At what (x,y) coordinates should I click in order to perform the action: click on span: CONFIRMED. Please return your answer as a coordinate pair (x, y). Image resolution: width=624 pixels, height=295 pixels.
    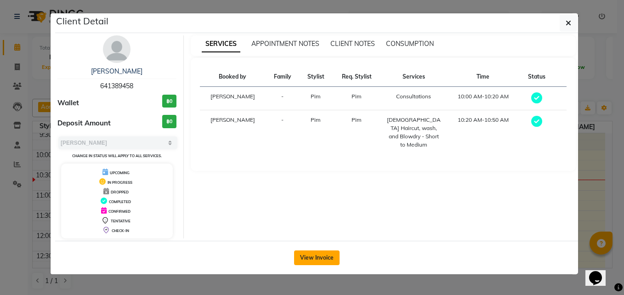
    Looking at the image, I should click on (120, 212).